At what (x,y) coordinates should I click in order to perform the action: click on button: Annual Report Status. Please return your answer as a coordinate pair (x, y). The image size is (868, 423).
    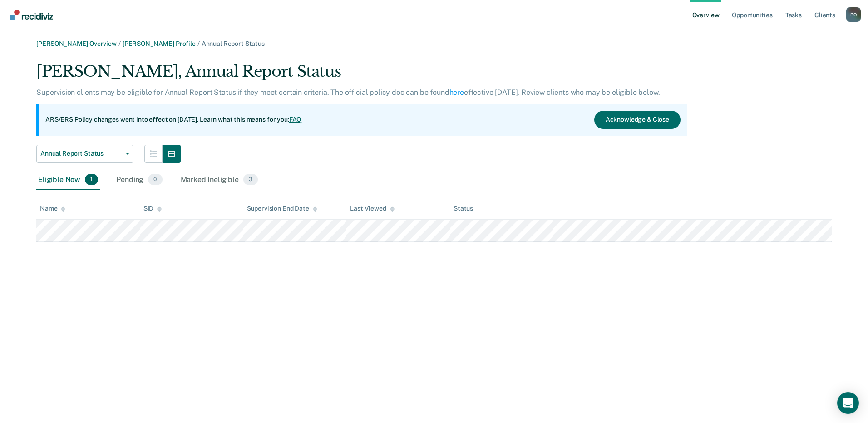
    Looking at the image, I should click on (85, 154).